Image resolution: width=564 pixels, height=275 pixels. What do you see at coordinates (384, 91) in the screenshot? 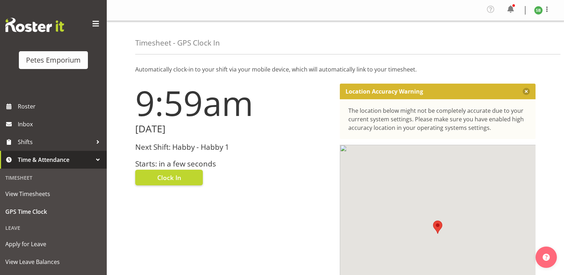
I see `p: Location Accuracy Warning` at bounding box center [384, 91].